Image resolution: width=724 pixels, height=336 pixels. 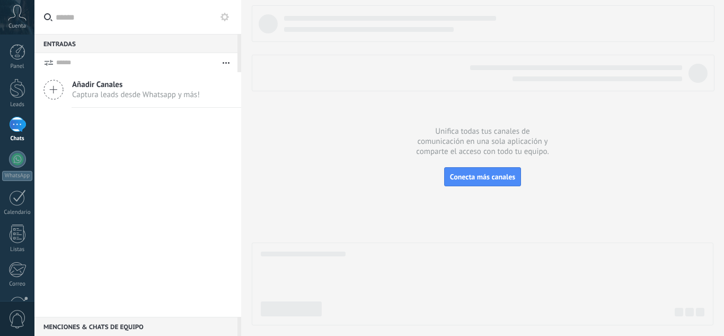 What do you see at coordinates (482, 177) in the screenshot?
I see `button: Conecta más canales` at bounding box center [482, 177].